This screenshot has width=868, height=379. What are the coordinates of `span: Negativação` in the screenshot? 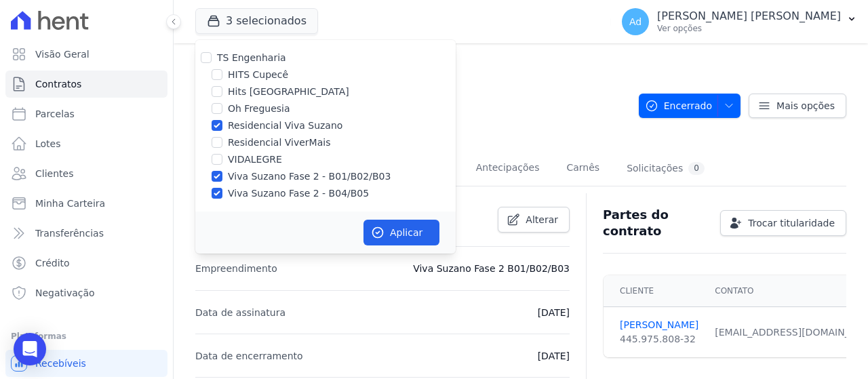 It's located at (65, 293).